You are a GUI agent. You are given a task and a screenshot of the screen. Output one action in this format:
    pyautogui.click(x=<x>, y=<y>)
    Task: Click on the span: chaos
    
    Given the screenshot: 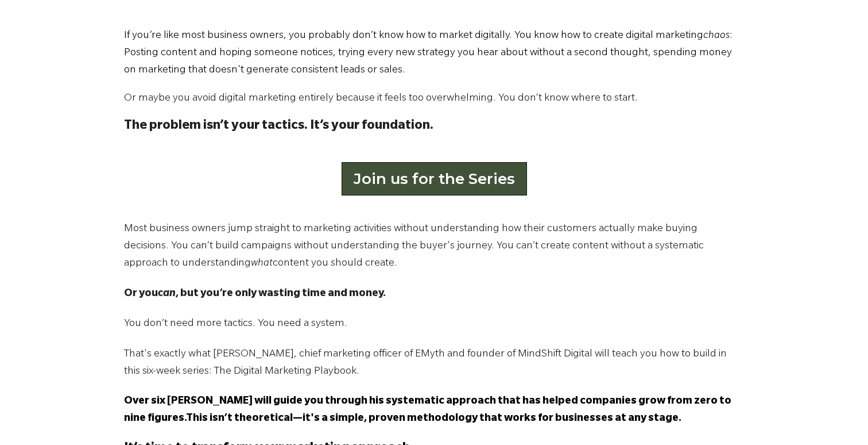 What is the action you would take?
    pyautogui.click(x=717, y=36)
    